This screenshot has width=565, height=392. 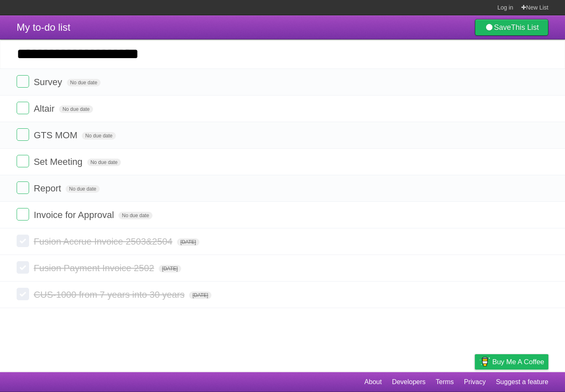 What do you see at coordinates (484, 362) in the screenshot?
I see `img: Buy me a coffee` at bounding box center [484, 362].